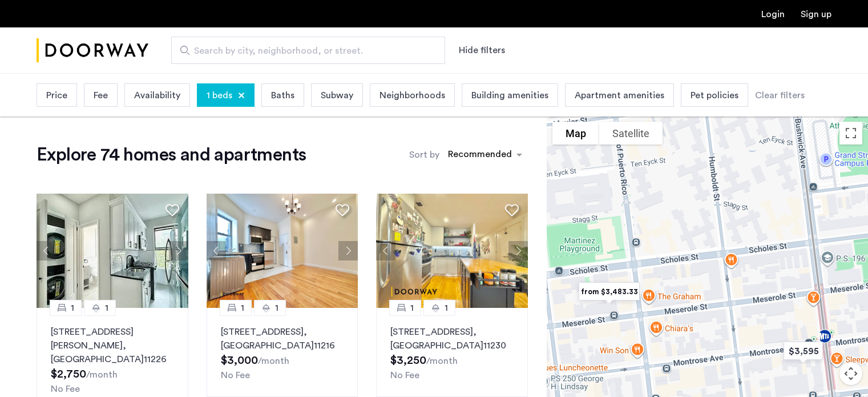  I want to click on span: Fee, so click(101, 95).